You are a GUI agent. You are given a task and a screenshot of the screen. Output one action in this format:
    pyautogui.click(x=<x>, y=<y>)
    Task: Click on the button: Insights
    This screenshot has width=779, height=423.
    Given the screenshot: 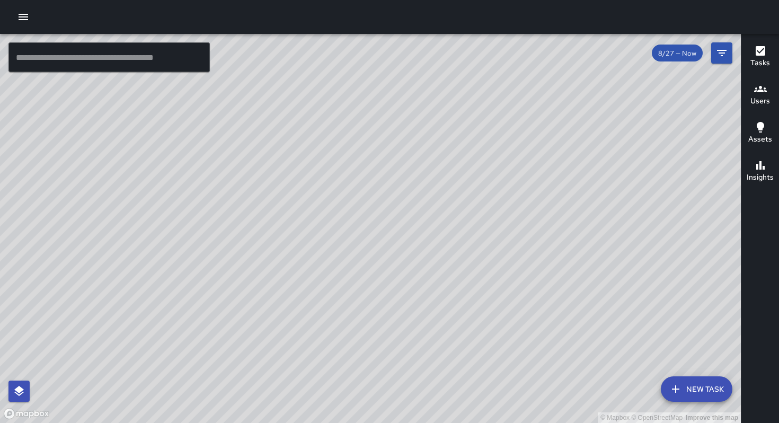 What is the action you would take?
    pyautogui.click(x=760, y=172)
    